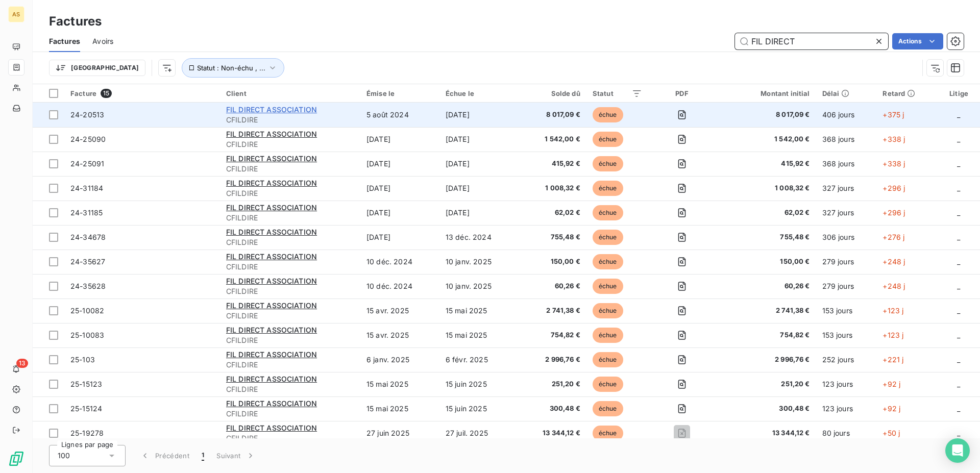 The image size is (980, 473). Describe the element at coordinates (86, 383) in the screenshot. I see `span: 25-15123` at that location.